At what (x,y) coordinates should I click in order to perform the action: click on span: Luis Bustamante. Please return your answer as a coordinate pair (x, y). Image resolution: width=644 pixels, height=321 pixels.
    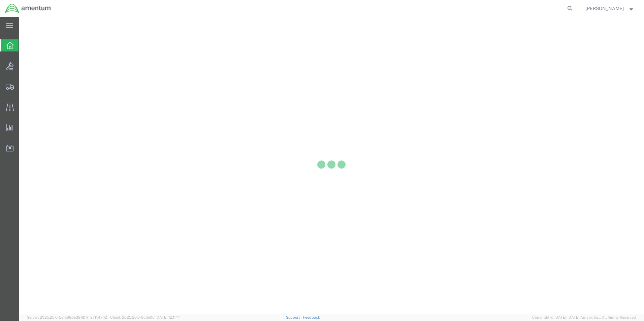
    Looking at the image, I should click on (605, 8).